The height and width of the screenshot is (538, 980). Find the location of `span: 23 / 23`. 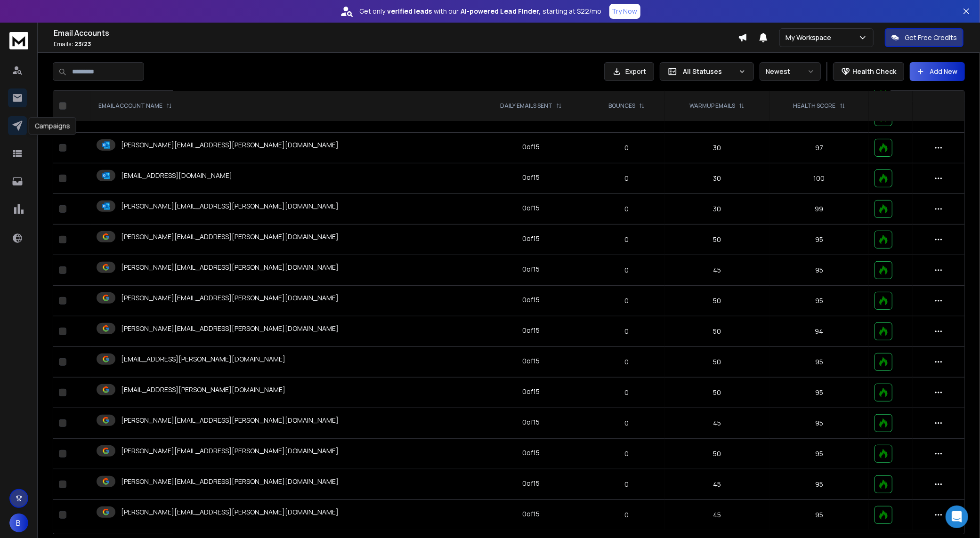

span: 23 / 23 is located at coordinates (83, 44).